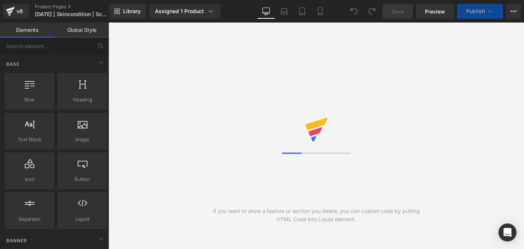 The image size is (524, 249). What do you see at coordinates (82, 179) in the screenshot?
I see `span: Button` at bounding box center [82, 179].